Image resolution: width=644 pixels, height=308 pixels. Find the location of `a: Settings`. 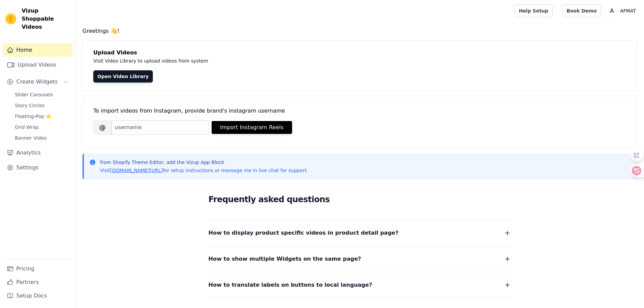

a: Settings is located at coordinates (37, 168).